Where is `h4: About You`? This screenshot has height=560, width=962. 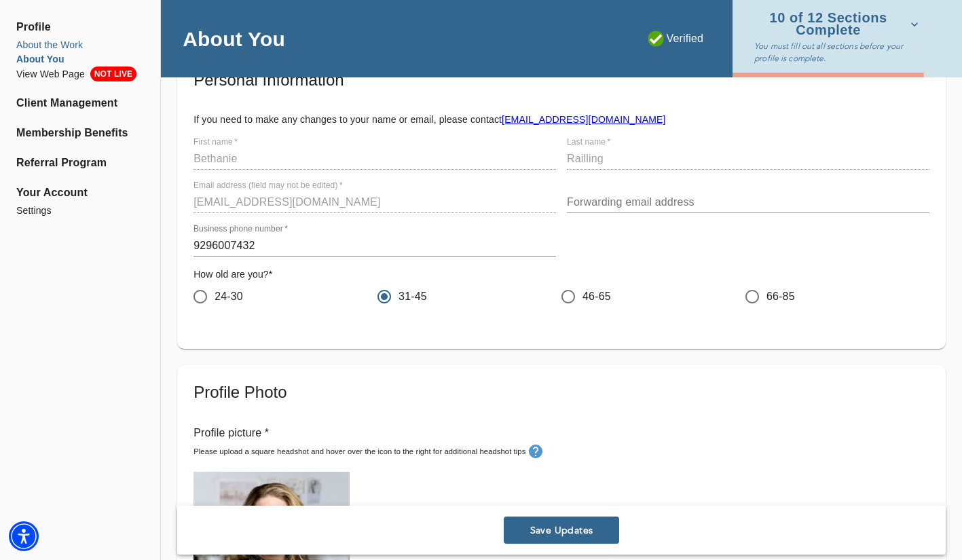 h4: About You is located at coordinates (233, 39).